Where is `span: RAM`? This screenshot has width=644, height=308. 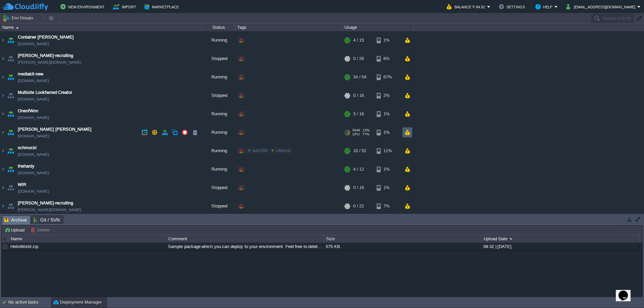 span: RAM is located at coordinates (356, 131).